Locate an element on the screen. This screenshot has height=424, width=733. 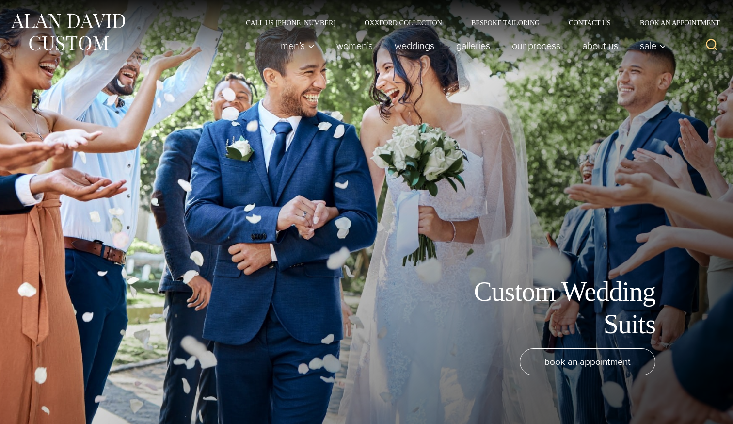
a: weddings is located at coordinates (414, 46).